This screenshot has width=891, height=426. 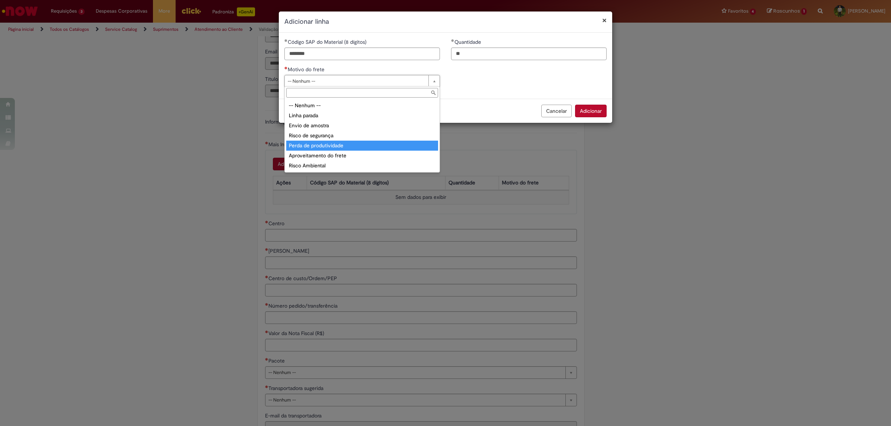 I want to click on div: Linha parada, so click(x=362, y=116).